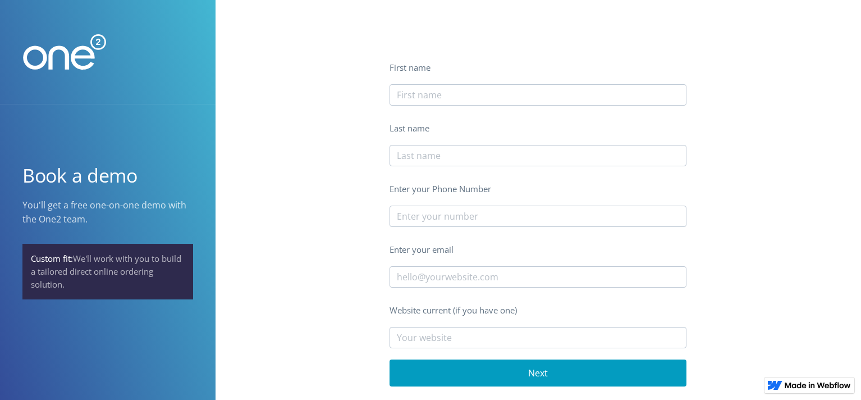 Image resolution: width=861 pixels, height=400 pixels. I want to click on p: You'll get a free one-on-one demo with the One2 team., so click(108, 212).